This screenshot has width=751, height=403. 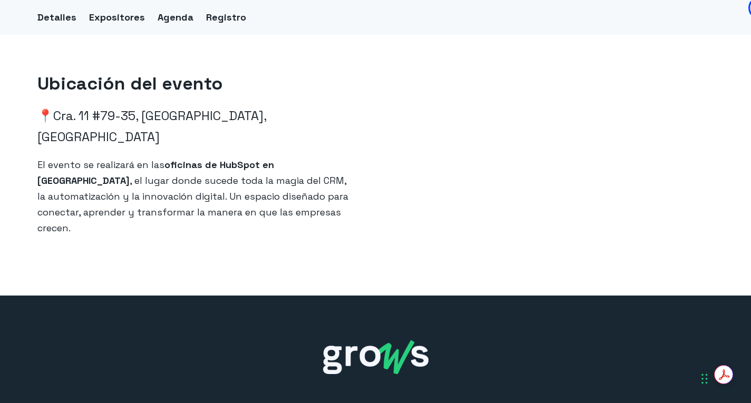 I want to click on div: Navigation Menu, so click(x=375, y=17).